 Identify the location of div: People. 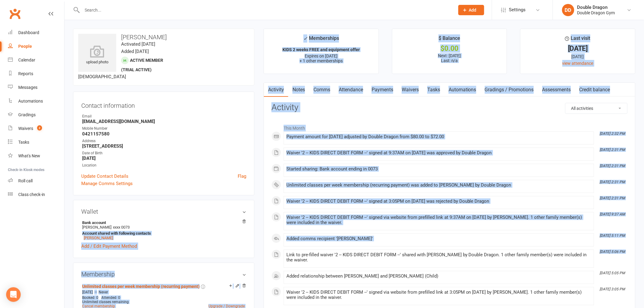
(25, 46).